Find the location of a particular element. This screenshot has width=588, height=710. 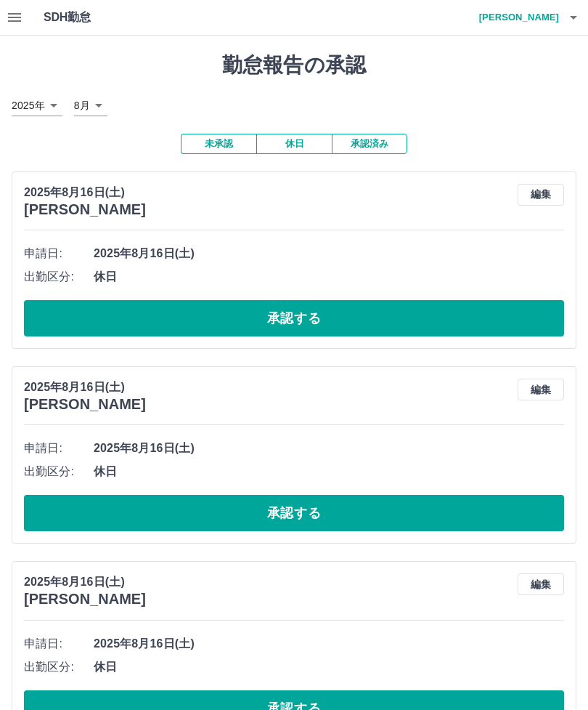

button: 未承認 is located at coordinates (219, 144).